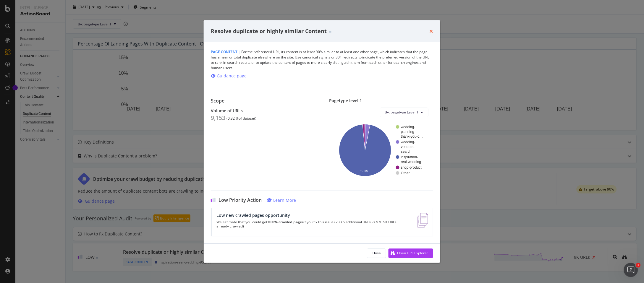 This screenshot has height=283, width=644. What do you see at coordinates (218, 118) in the screenshot?
I see `div: 9,153` at bounding box center [218, 118].